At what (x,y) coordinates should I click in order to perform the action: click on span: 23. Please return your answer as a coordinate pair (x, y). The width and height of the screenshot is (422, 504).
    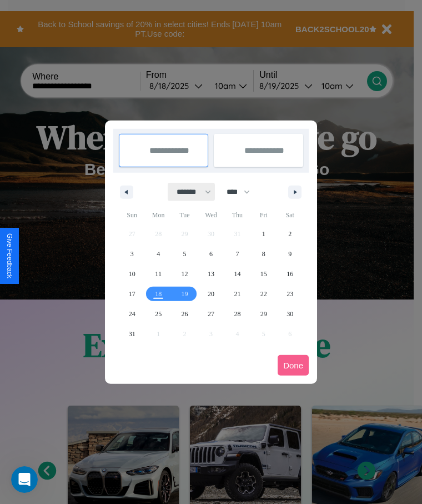
    Looking at the image, I should click on (289, 294).